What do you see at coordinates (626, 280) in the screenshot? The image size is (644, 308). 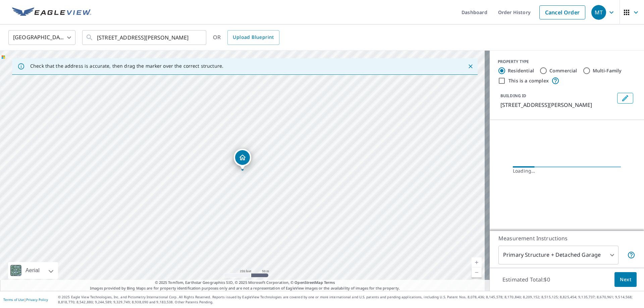 I see `button: Next` at bounding box center [626, 280].